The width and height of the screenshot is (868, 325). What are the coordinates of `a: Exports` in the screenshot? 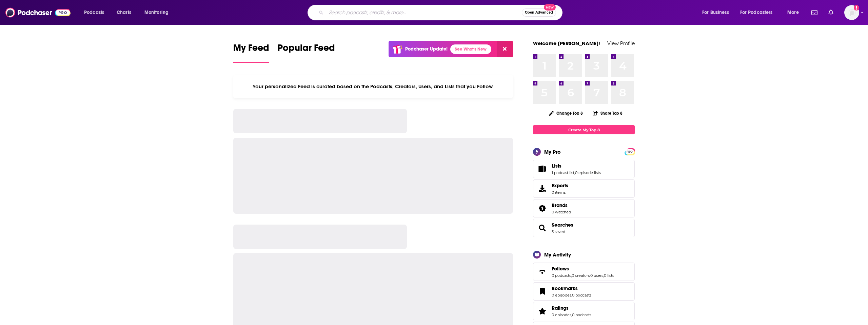 It's located at (584, 189).